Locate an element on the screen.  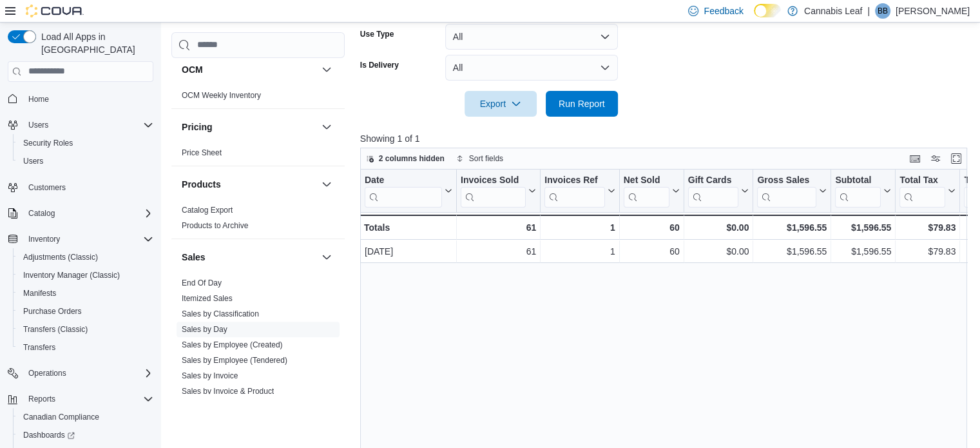
button: Security Roles is located at coordinates (86, 143).